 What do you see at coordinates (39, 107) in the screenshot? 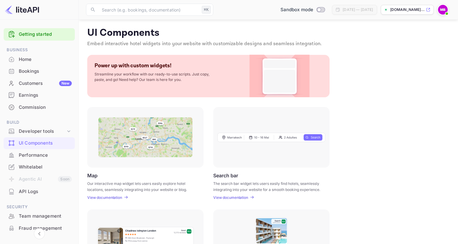
I see `a: Commission` at bounding box center [39, 107].